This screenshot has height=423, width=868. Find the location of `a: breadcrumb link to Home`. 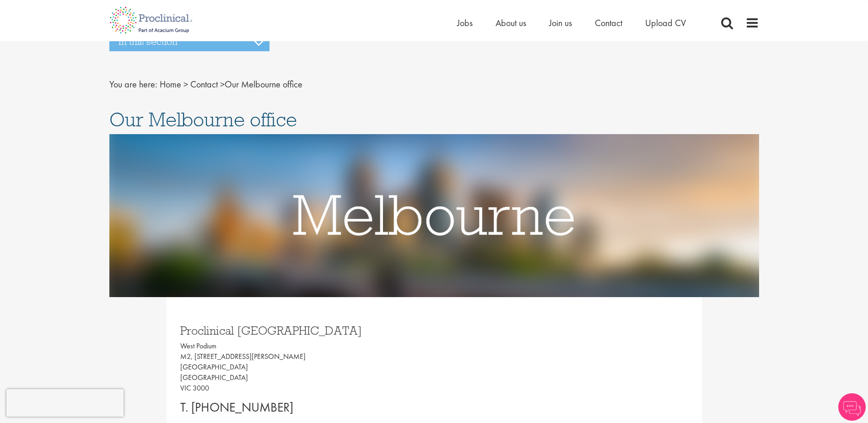

a: breadcrumb link to Home is located at coordinates (170, 84).